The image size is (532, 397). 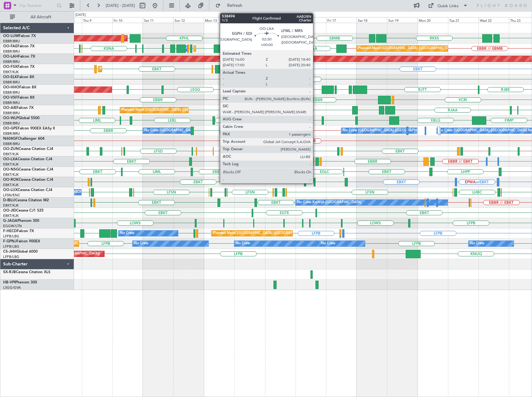 I want to click on span: D-IBLU, so click(x=9, y=201).